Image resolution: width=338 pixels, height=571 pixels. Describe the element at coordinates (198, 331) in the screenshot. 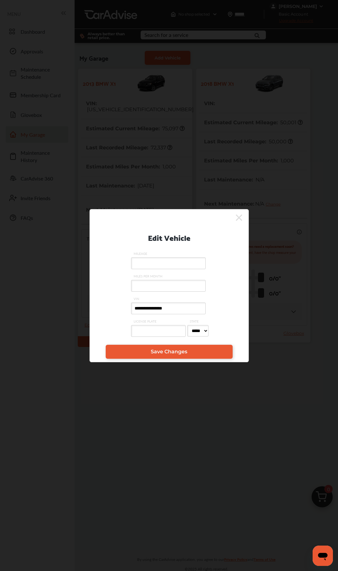

I see `select: STATE` at that location.